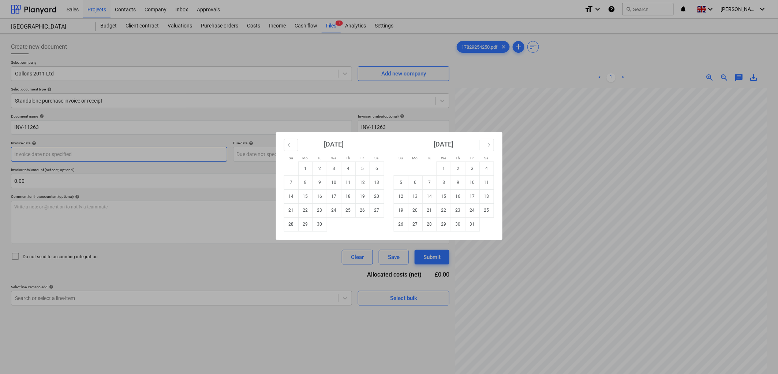 This screenshot has width=778, height=374. Describe the element at coordinates (458, 182) in the screenshot. I see `td: Thursday, October 9, 2025` at that location.